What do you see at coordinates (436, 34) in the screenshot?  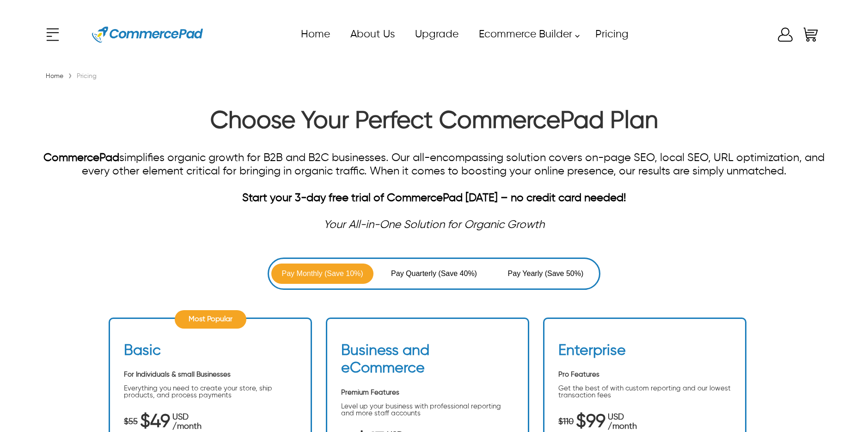 I see `a: Upgrade` at bounding box center [436, 34].